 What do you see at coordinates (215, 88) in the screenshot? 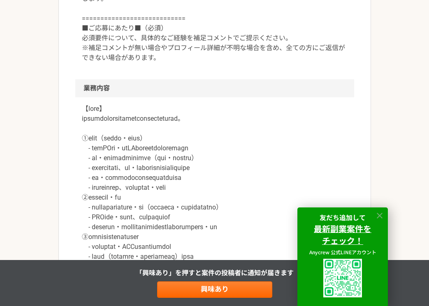
I see `h2: 業務内容` at bounding box center [215, 88].